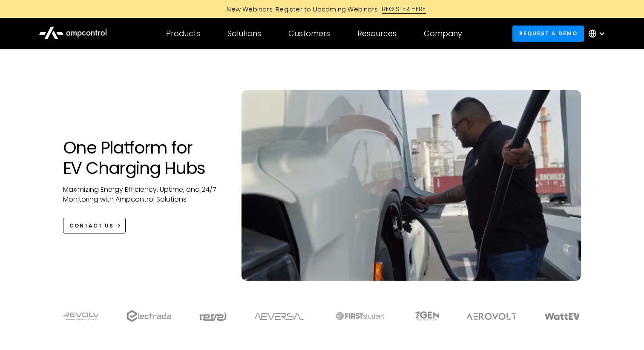 The height and width of the screenshot is (350, 644). Describe the element at coordinates (562, 317) in the screenshot. I see `img: WattEV logo` at that location.